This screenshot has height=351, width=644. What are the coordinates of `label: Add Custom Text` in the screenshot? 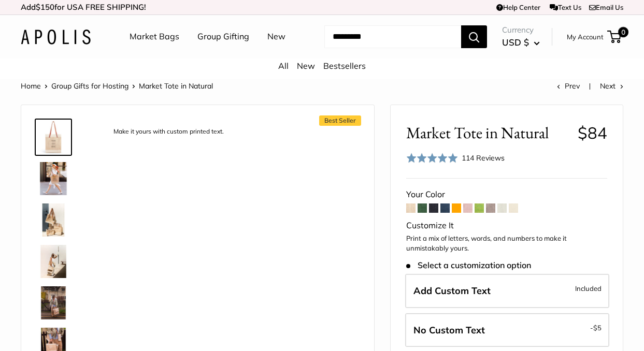 It's located at (507, 291).